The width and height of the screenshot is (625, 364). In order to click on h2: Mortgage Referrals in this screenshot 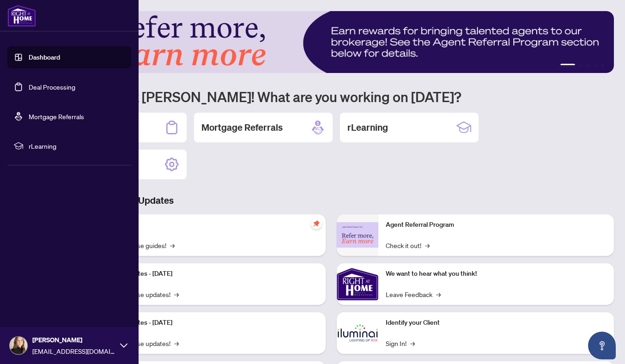, I will do `click(242, 128)`.